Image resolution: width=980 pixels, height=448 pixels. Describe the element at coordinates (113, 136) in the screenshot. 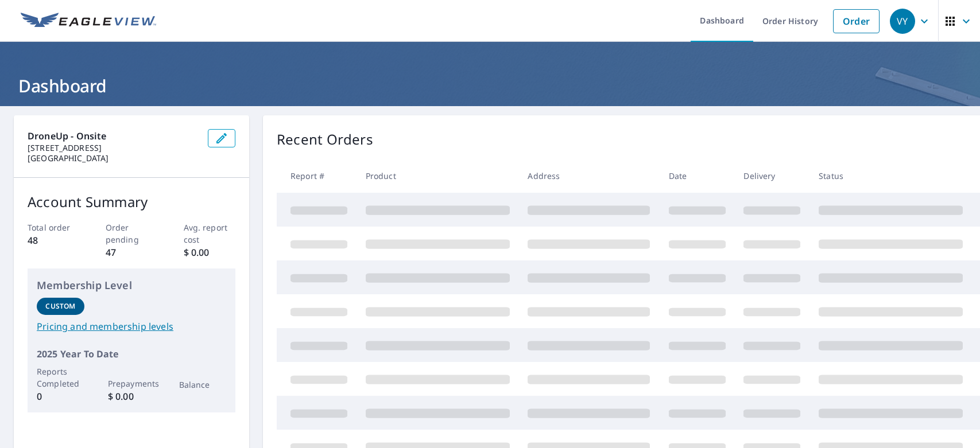

I see `p: DroneUp - onsite` at that location.